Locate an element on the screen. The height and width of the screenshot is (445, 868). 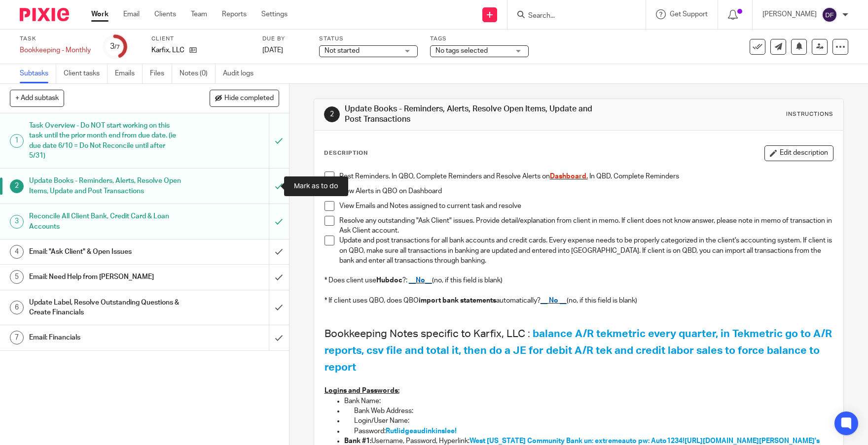
label: Status is located at coordinates (369, 39).